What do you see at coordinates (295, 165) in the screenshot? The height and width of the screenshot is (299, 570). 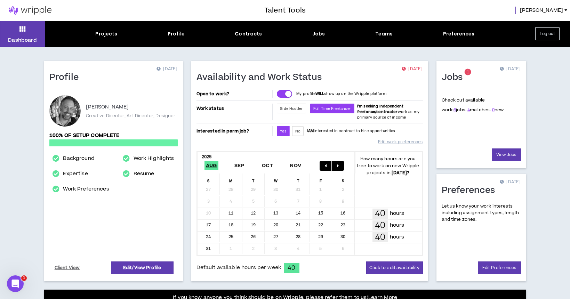 I see `span: Nov` at bounding box center [295, 165].